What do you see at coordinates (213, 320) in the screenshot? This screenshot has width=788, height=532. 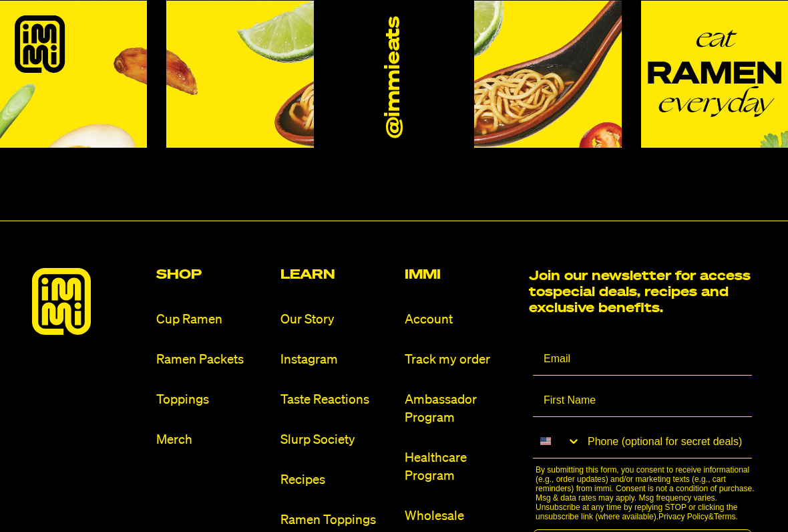 I see `a: Cup Ramen` at bounding box center [213, 320].